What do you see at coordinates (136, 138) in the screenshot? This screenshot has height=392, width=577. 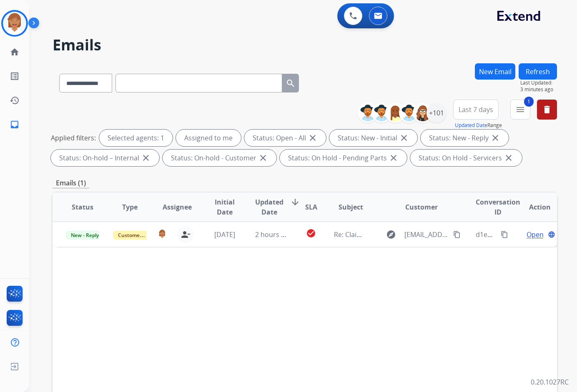 I see `div: Selected agents: 1` at bounding box center [136, 138].